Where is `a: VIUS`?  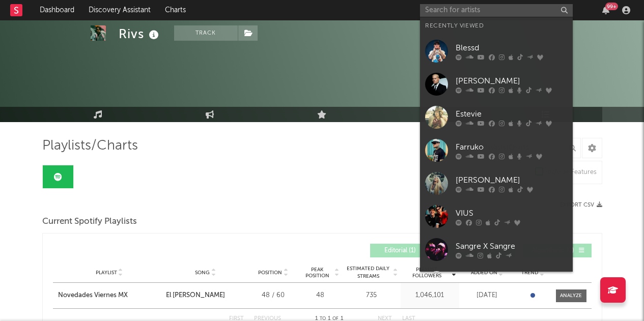 a: VIUS is located at coordinates (496, 216).